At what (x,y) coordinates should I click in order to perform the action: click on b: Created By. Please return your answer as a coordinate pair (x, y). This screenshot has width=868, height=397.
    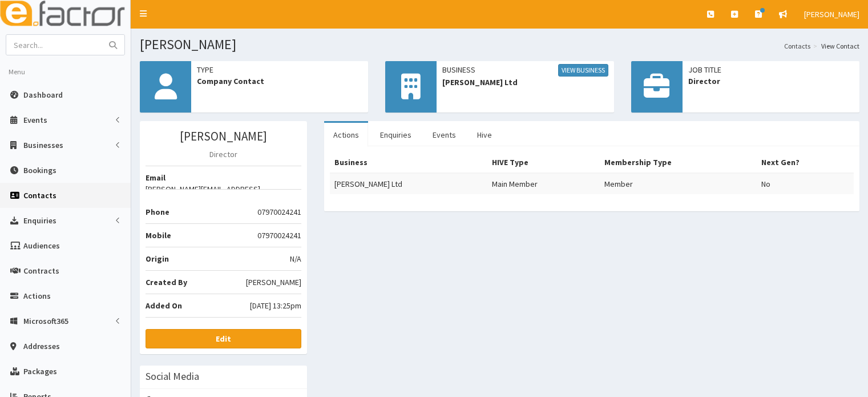
    Looking at the image, I should click on (166, 282).